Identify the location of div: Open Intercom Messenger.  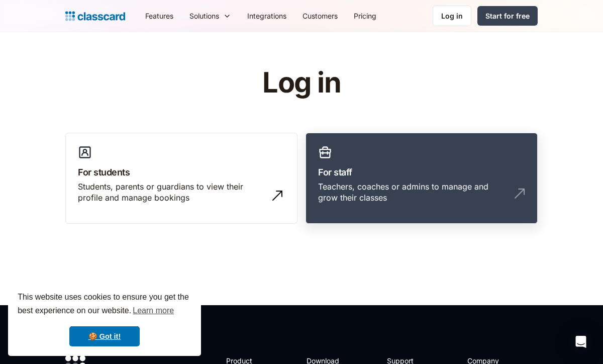
(581, 342).